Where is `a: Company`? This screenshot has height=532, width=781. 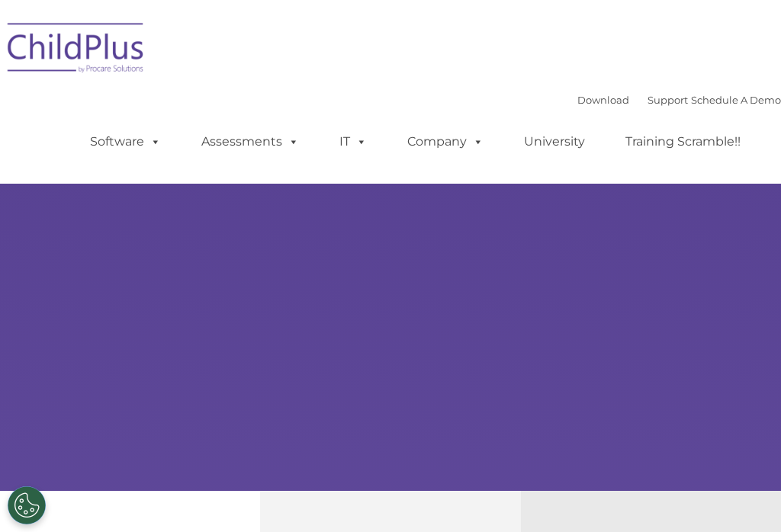 a: Company is located at coordinates (445, 142).